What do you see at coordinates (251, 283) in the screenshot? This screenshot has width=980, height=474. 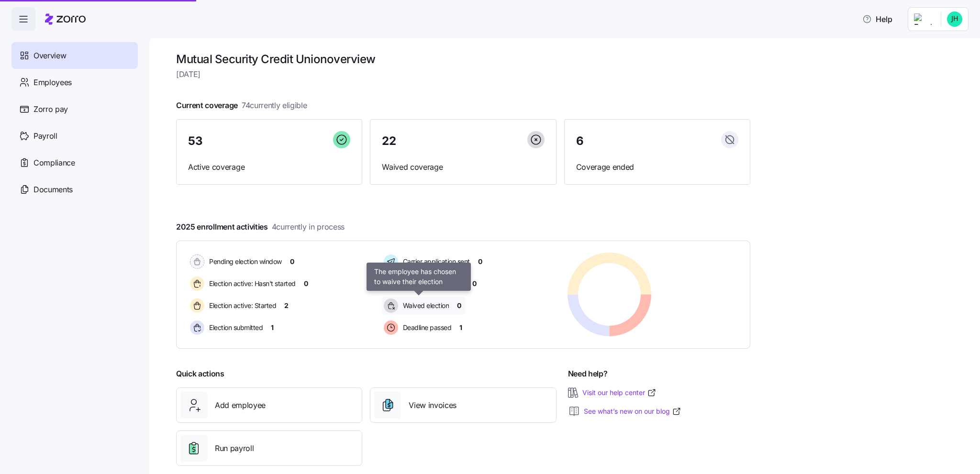 I see `span: Election active: Hasn't started` at bounding box center [251, 283].